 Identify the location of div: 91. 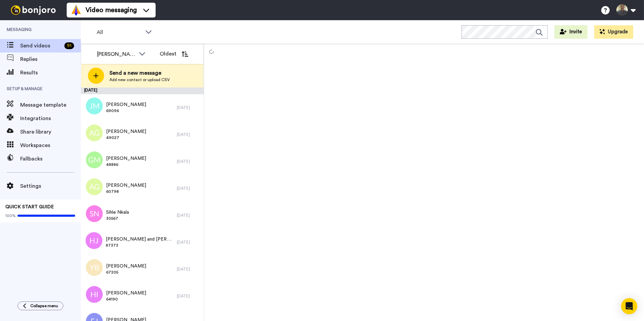
(69, 46).